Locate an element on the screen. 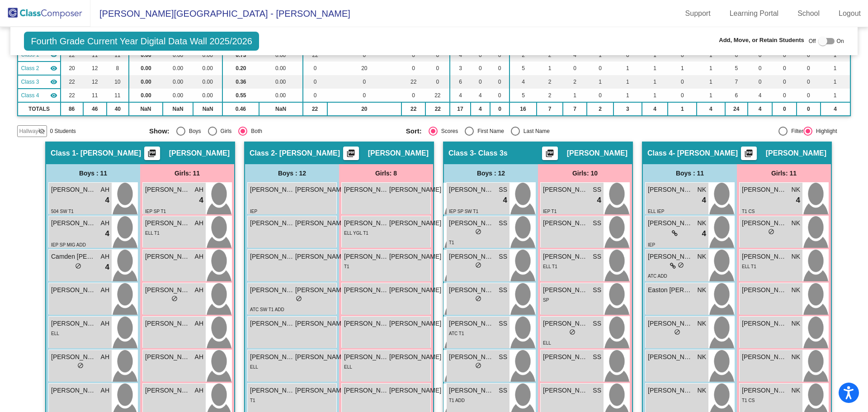 The width and height of the screenshot is (868, 412). span: IEP T1 is located at coordinates (550, 211).